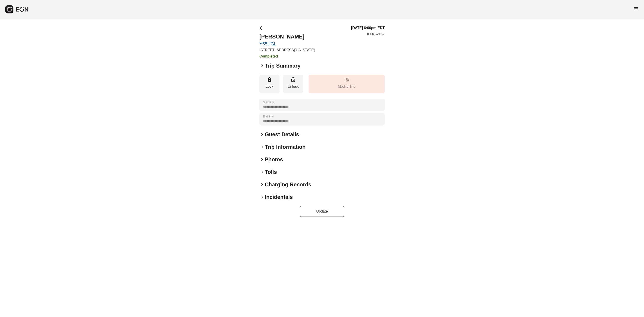 The height and width of the screenshot is (317, 644). I want to click on h3: Completed, so click(287, 57).